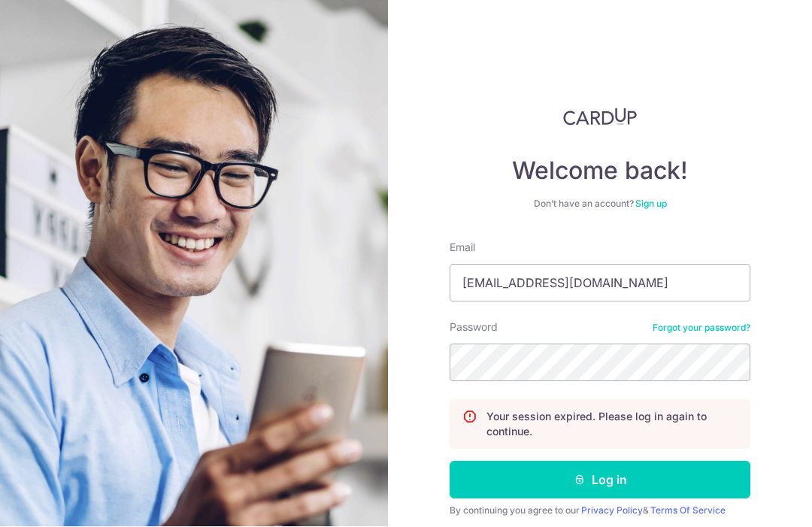 The image size is (812, 527). I want to click on p: Your session expired. Please log in again to continue., so click(612, 425).